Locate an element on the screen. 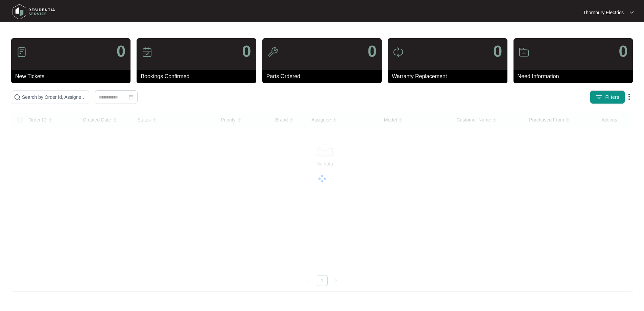 The height and width of the screenshot is (311, 644). p: Bookings Confirmed is located at coordinates (198, 76).